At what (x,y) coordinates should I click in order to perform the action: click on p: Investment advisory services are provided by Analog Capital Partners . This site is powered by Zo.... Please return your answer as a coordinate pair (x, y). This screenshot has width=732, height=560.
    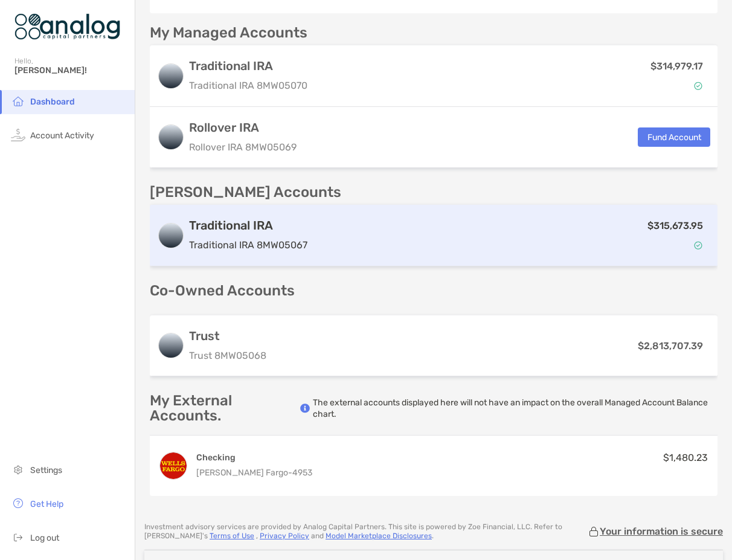
    Looking at the image, I should click on (366, 531).